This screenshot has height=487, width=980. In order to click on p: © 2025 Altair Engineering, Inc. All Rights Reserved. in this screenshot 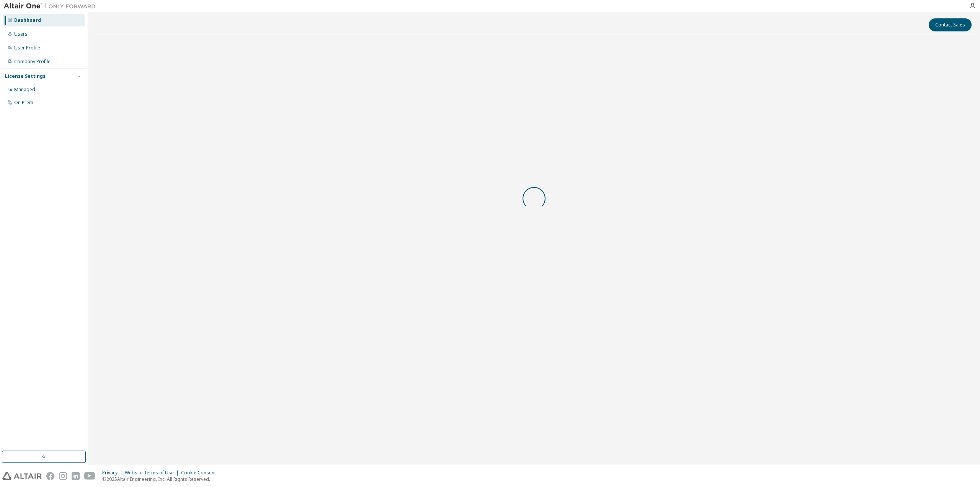, I will do `click(161, 479)`.